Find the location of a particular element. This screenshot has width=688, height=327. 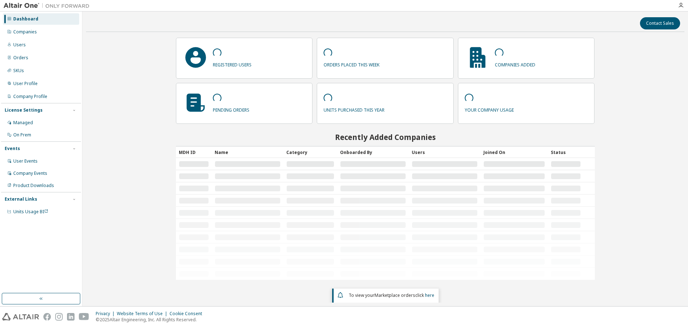

div: Companies is located at coordinates (25, 32).